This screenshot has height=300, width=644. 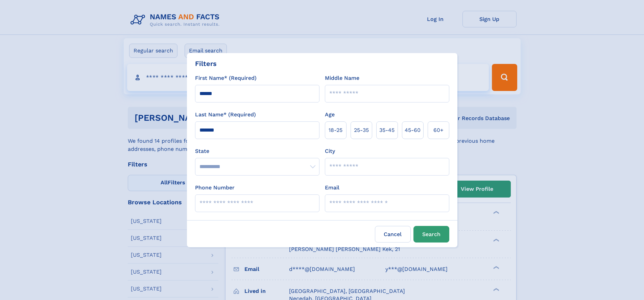 What do you see at coordinates (361, 130) in the screenshot?
I see `span: 25‑35` at bounding box center [361, 130].